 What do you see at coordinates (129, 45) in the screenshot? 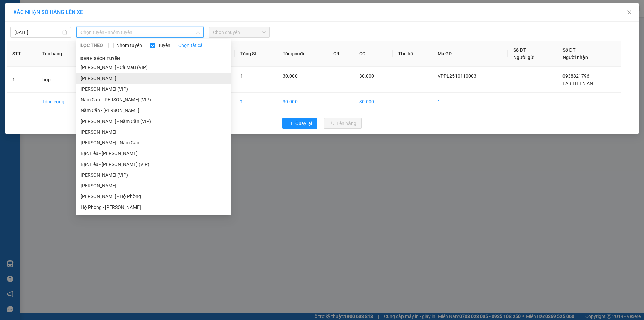
I see `span: Nhóm tuyến` at bounding box center [129, 45].